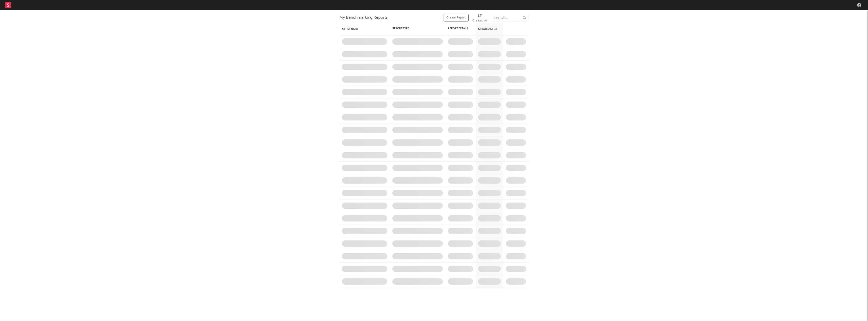  What do you see at coordinates (510, 18) in the screenshot?
I see `input: Search...` at bounding box center [510, 18].